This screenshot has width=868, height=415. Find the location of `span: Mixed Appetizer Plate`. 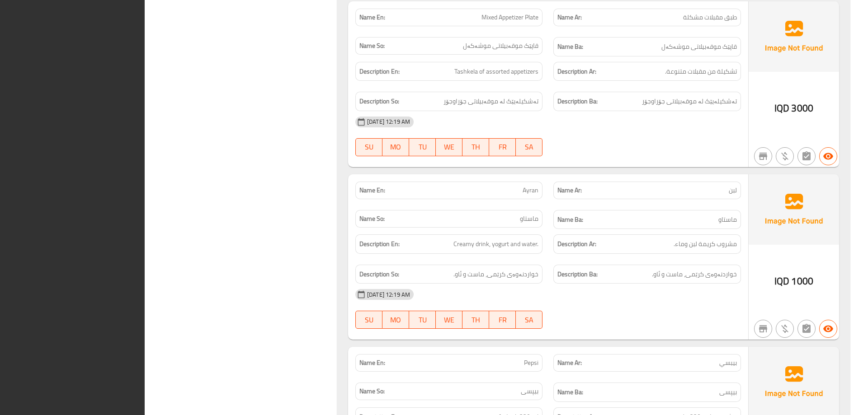

span: Mixed Appetizer Plate is located at coordinates (510, 17).